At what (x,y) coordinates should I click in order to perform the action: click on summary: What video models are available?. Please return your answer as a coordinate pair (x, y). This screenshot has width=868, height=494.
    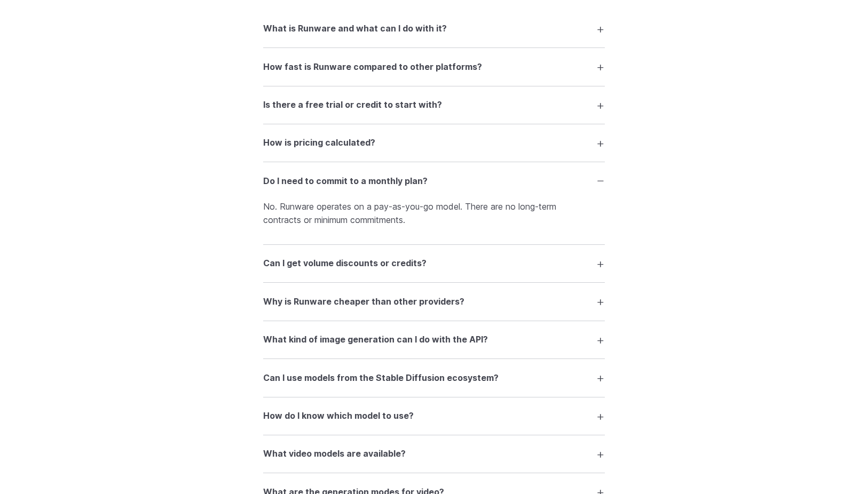
    Looking at the image, I should click on (434, 454).